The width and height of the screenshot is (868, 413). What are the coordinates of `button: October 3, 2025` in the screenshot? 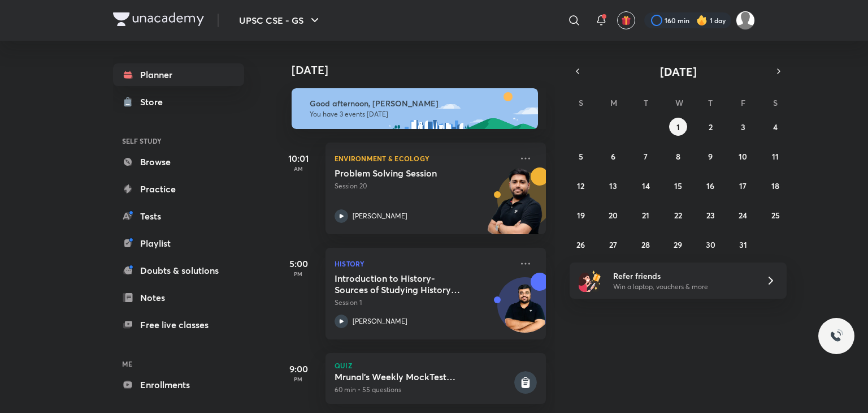 It's located at (743, 126).